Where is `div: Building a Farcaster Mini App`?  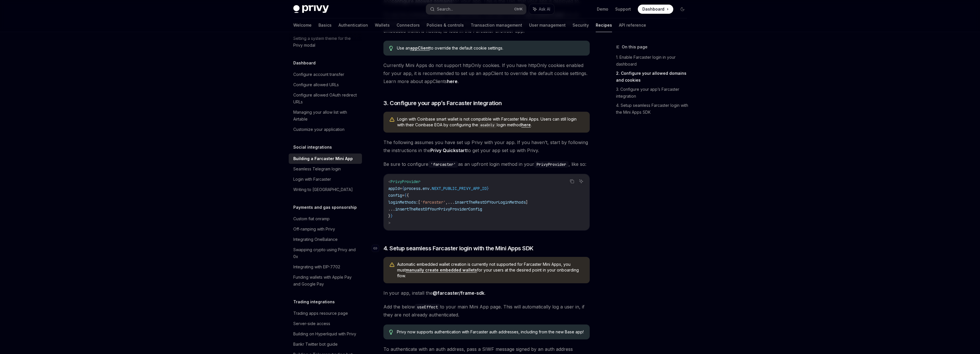 div: Building a Farcaster Mini App is located at coordinates (323, 159).